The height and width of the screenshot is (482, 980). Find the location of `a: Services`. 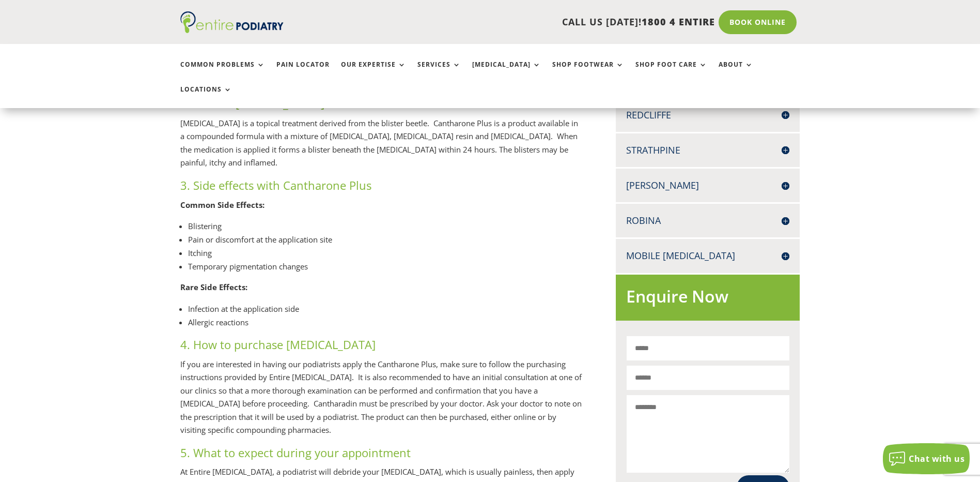

a: Services is located at coordinates (439, 72).